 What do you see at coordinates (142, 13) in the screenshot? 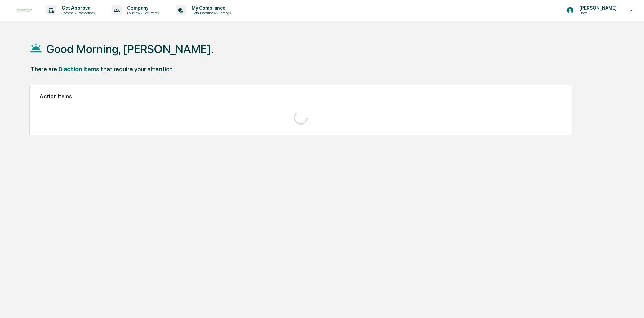
I see `p: Policies & Documents` at bounding box center [142, 13].